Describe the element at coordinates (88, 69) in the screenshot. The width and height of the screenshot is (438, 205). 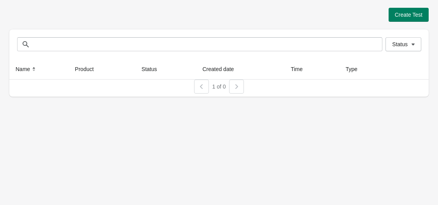
I see `button: Product` at that location.